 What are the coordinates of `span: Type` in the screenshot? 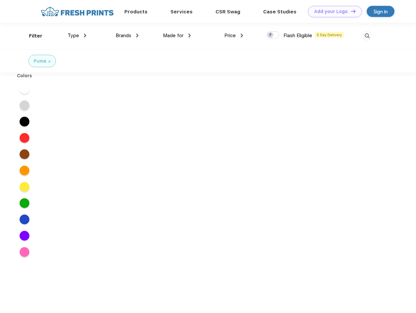 It's located at (73, 36).